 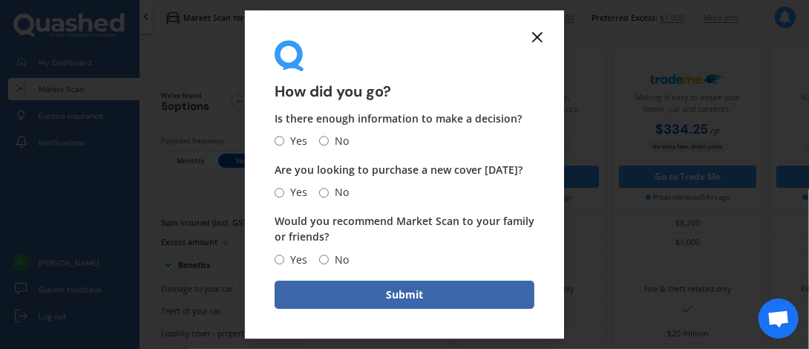 What do you see at coordinates (404, 294) in the screenshot?
I see `button: Submit` at bounding box center [404, 294].